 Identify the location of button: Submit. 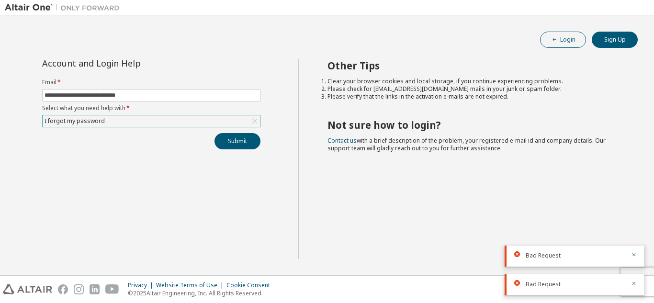
(237, 141).